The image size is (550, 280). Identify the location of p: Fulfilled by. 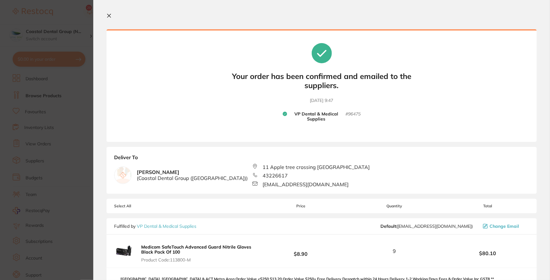
(155, 226).